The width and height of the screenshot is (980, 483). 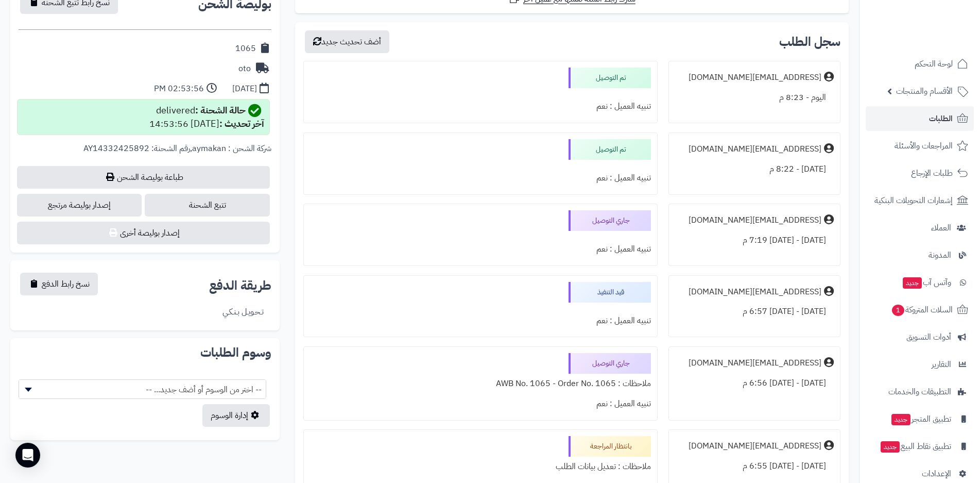 What do you see at coordinates (920, 392) in the screenshot?
I see `a: التطبيقات والخدمات` at bounding box center [920, 392].